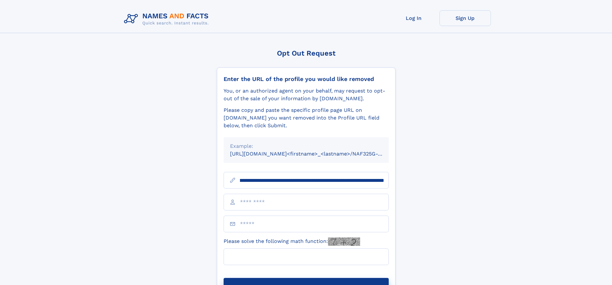 This screenshot has height=285, width=612. I want to click on a: Log In, so click(413, 18).